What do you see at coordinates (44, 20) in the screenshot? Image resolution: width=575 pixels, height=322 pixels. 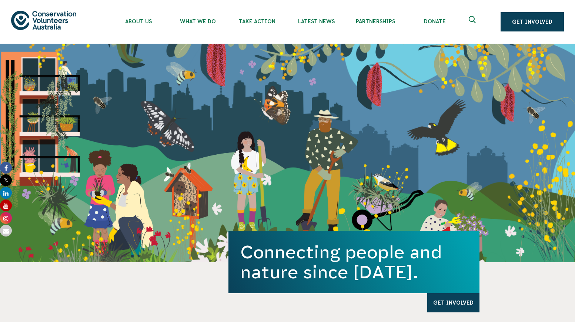 I see `img: logo.svg` at bounding box center [44, 20].